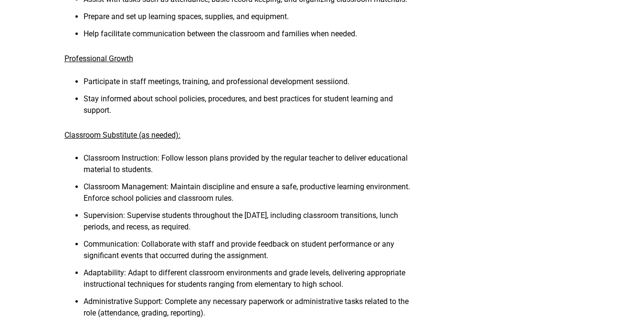  Describe the element at coordinates (122, 135) in the screenshot. I see `span: Classroom Substitute (as needed):` at that location.